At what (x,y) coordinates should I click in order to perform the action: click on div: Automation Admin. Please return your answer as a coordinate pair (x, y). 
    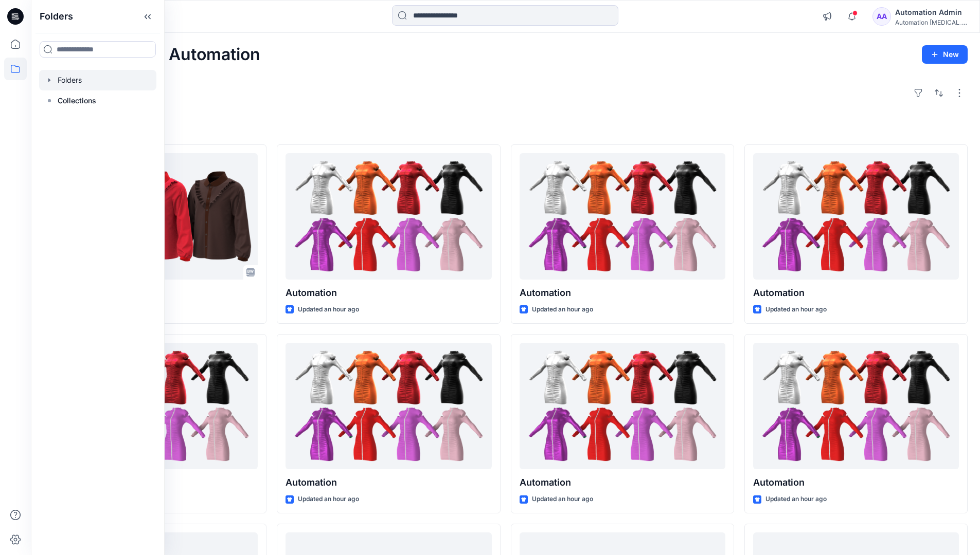
    Looking at the image, I should click on (932, 12).